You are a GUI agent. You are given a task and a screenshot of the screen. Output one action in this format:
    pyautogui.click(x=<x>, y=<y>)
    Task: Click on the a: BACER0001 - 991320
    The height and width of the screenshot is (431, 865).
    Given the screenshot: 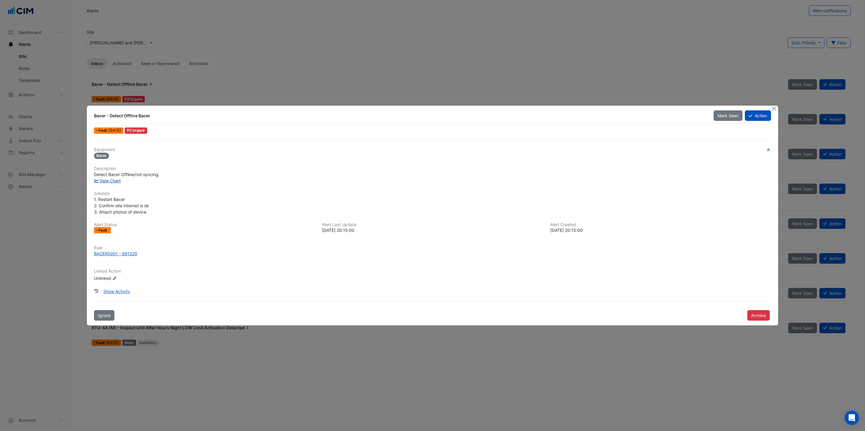 What is the action you would take?
    pyautogui.click(x=432, y=254)
    